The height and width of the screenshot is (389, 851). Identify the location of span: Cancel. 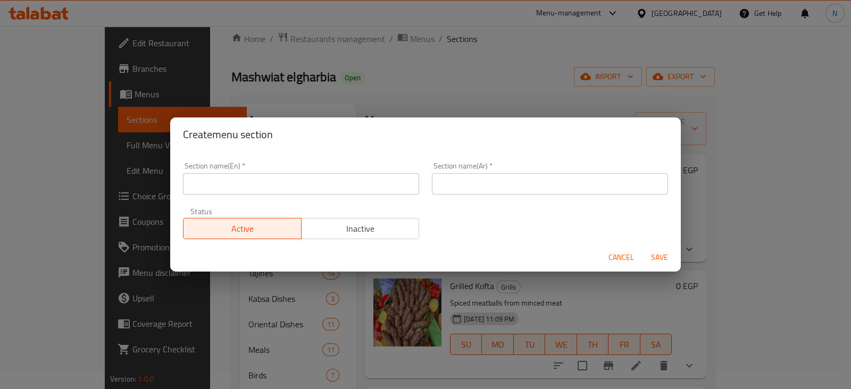
(621, 257).